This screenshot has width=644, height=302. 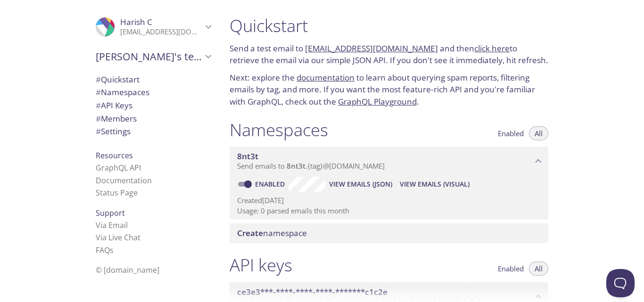 What do you see at coordinates (435, 184) in the screenshot?
I see `span: View Emails (Visual)` at bounding box center [435, 184].